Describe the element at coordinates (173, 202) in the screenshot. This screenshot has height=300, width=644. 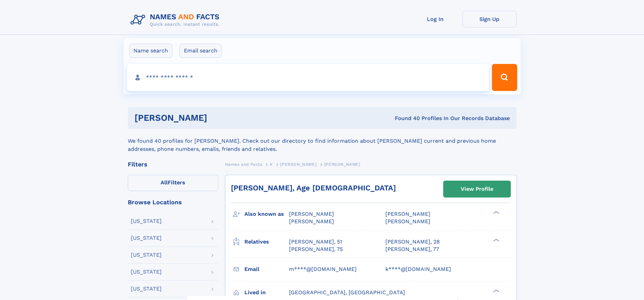
I see `div: Browse Locations` at that location.